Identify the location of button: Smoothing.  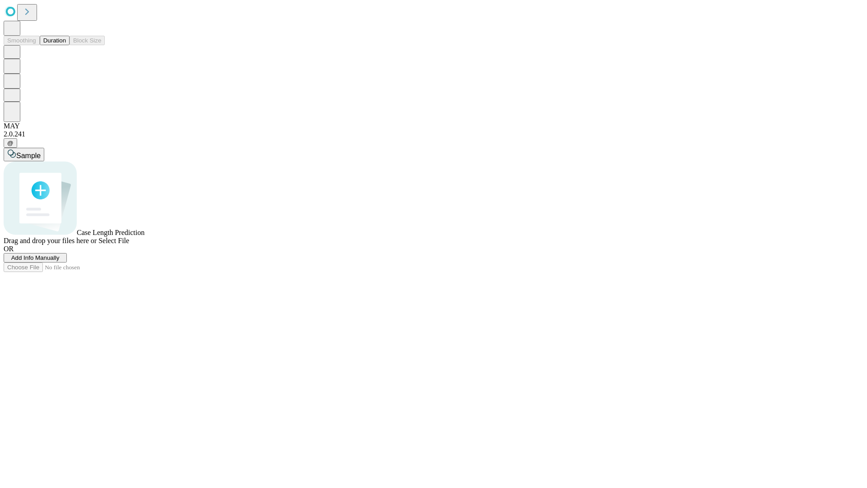
(22, 40).